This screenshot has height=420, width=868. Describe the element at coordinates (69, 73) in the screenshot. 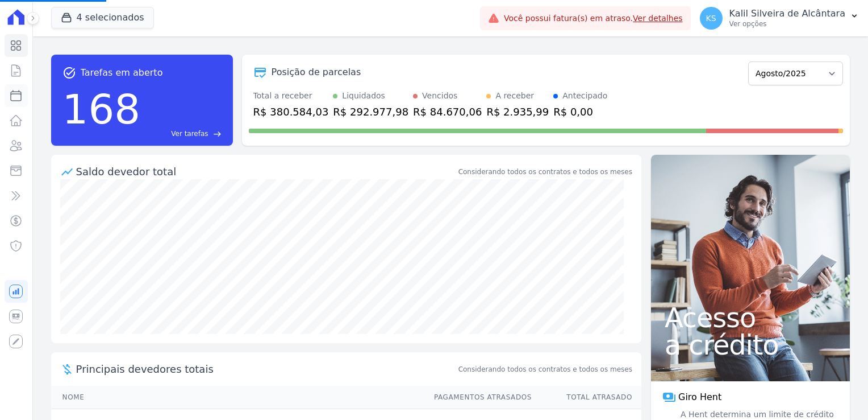

I see `span: task_alt` at that location.